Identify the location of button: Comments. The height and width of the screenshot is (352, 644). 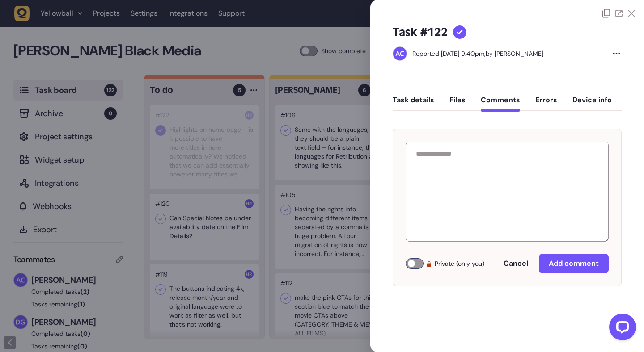
(500, 104).